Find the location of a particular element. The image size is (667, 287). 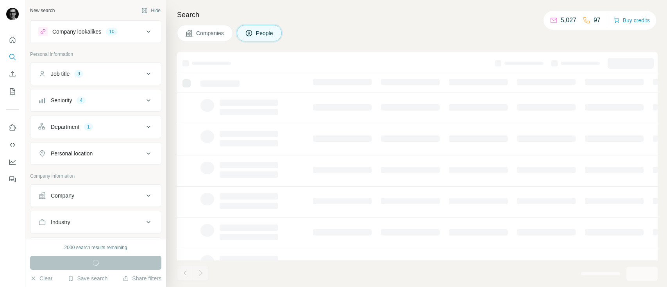

h4: Search is located at coordinates (418, 15).